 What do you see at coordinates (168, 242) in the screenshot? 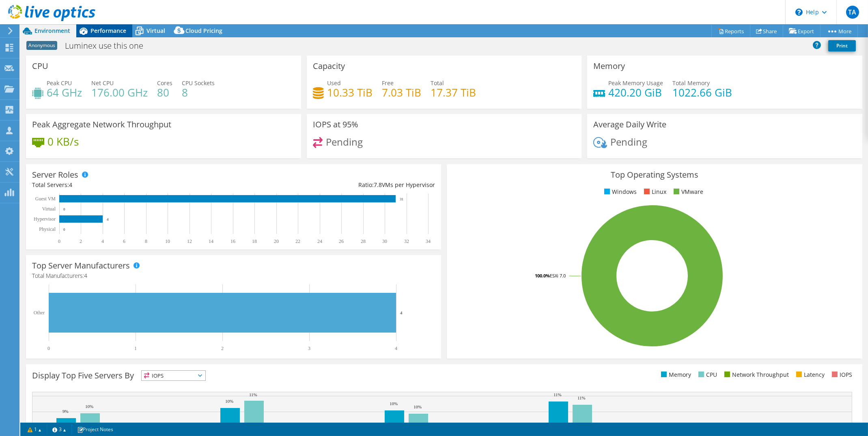
I see `text: 10` at bounding box center [168, 242].